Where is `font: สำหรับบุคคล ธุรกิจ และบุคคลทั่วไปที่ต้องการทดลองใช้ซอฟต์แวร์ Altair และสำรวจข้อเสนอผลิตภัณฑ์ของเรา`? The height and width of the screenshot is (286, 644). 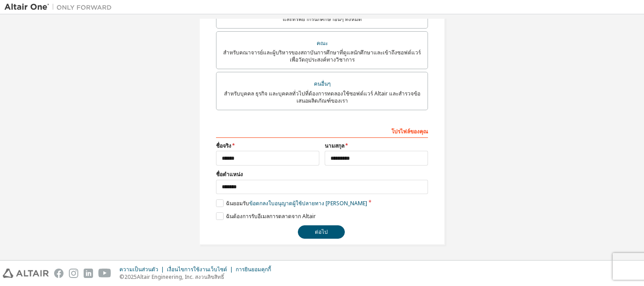 font: สำหรับบุคคล ธุรกิจ และบุคคลทั่วไปที่ต้องการทดลองใช้ซอฟต์แวร์ Altair และสำรวจข้อเสนอผลิตภัณฑ์ของเรา is located at coordinates (322, 97).